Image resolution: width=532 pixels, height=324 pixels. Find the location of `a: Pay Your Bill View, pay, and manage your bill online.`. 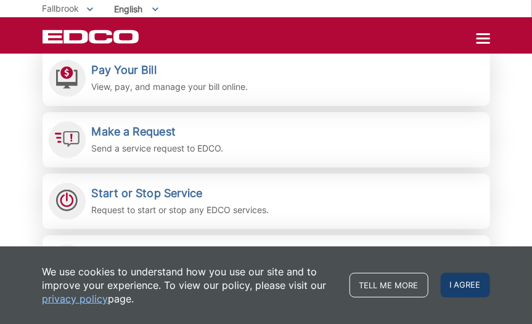

a: Pay Your Bill View, pay, and manage your bill online. is located at coordinates (266, 78).